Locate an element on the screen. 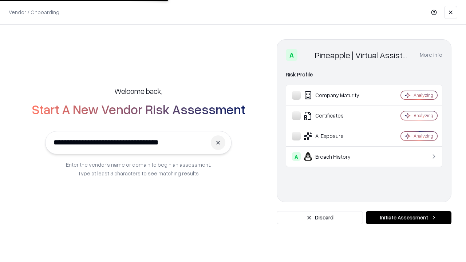 Image resolution: width=466 pixels, height=262 pixels. button: Discard is located at coordinates (320, 218).